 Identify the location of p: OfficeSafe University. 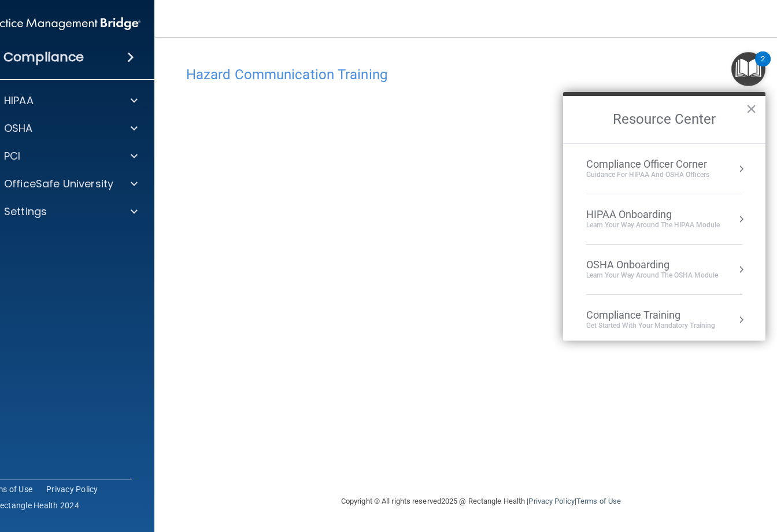
(59, 184).